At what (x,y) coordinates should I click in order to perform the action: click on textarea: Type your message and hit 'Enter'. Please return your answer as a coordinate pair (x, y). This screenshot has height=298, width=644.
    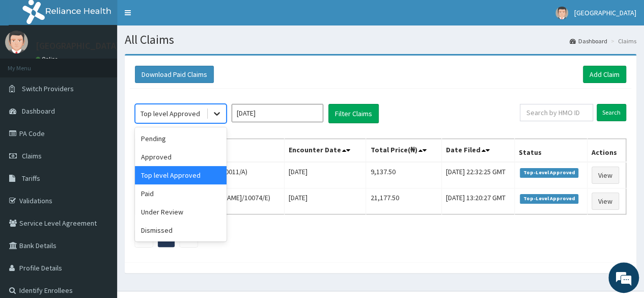
    Looking at the image, I should click on (99, 211).